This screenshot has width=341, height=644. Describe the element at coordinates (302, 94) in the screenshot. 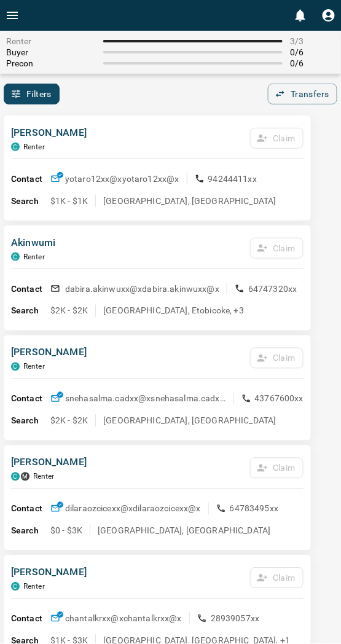

I see `button: Transfers` at that location.